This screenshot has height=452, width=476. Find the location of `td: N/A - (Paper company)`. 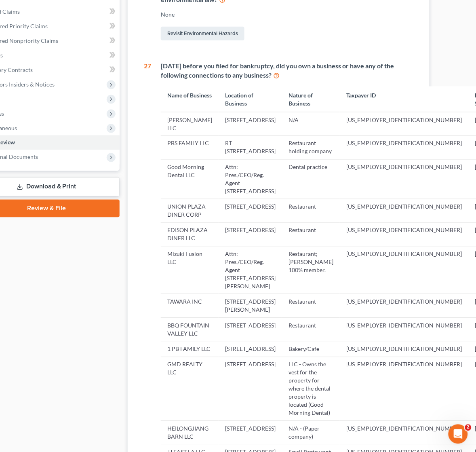

td: N/A - (Paper company) is located at coordinates (311, 433).